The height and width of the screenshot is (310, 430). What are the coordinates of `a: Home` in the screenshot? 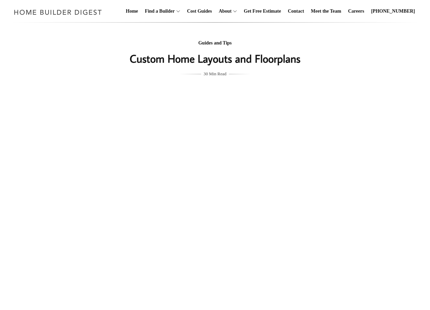 It's located at (132, 11).